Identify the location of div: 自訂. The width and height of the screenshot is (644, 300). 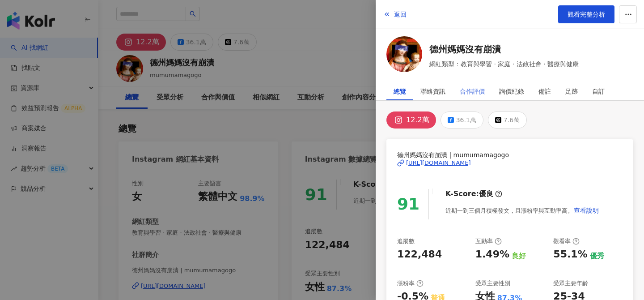
(598, 91).